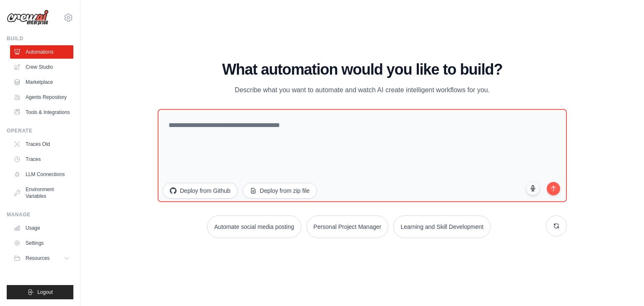 The image size is (644, 306). Describe the element at coordinates (41, 144) in the screenshot. I see `a: Traces Old` at that location.